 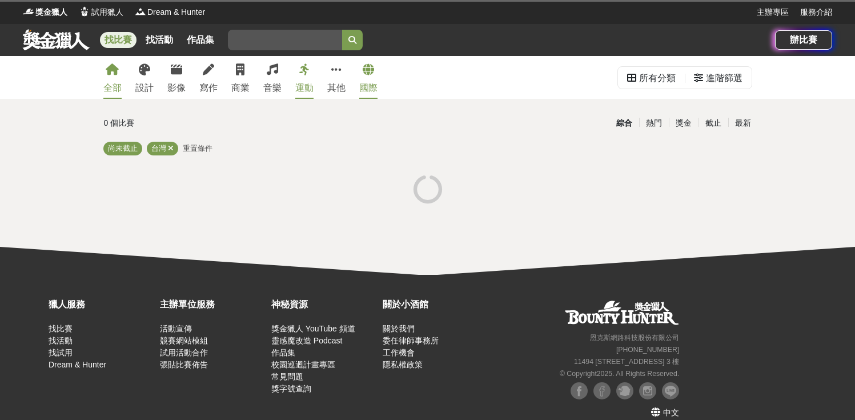 What do you see at coordinates (773, 12) in the screenshot?
I see `a: 主辦專區` at bounding box center [773, 12].